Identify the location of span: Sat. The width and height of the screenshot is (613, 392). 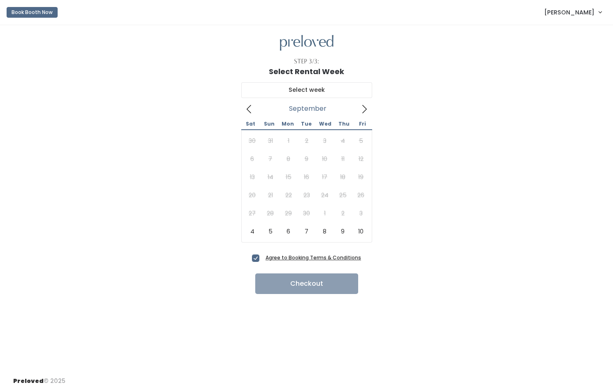
(250, 124).